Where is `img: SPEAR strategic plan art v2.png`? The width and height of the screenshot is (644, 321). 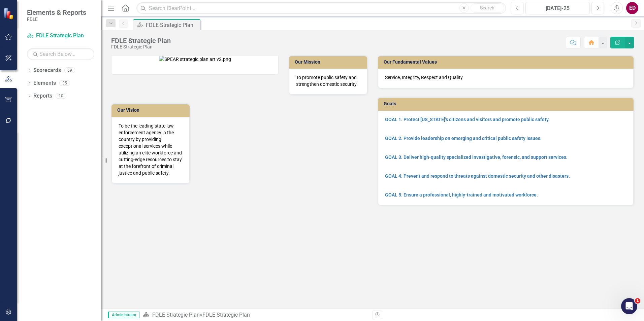 img: SPEAR strategic plan art v2.png is located at coordinates (195, 59).